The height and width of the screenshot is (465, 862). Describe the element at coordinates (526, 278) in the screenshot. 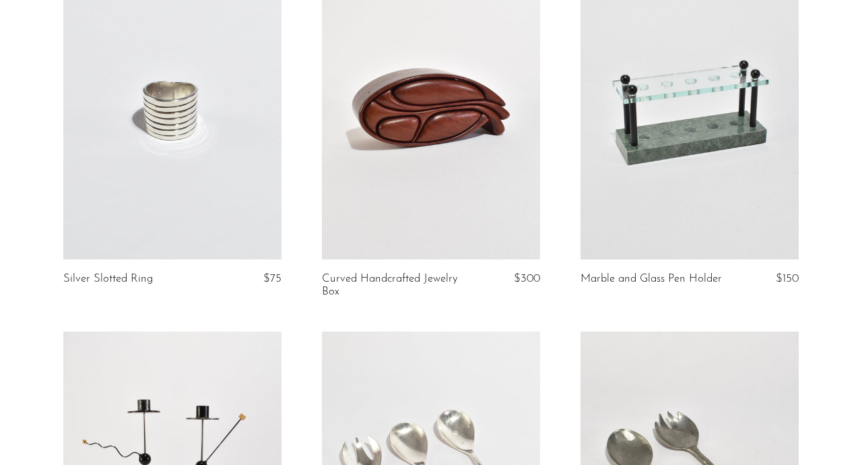

I see `span: $300` at that location.